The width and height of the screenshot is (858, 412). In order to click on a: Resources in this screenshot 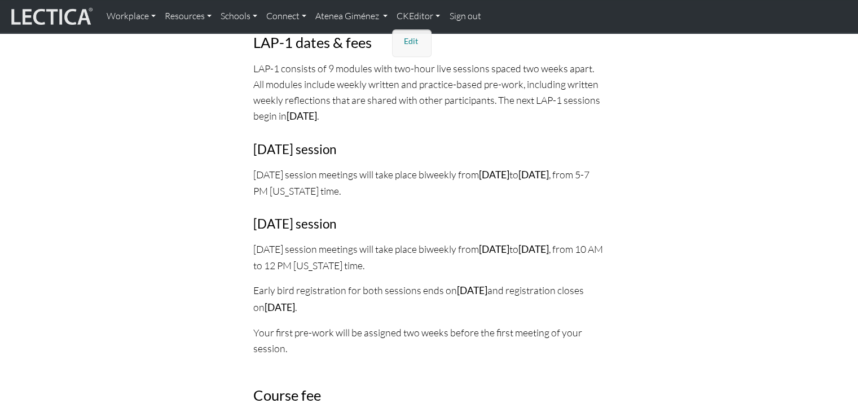, I will do `click(188, 16)`.